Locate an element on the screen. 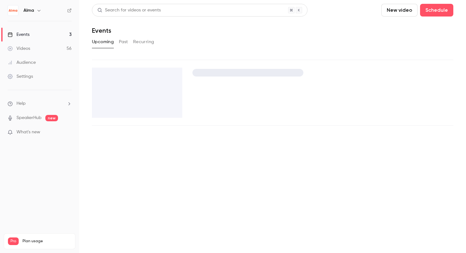  span: new is located at coordinates (52, 118).